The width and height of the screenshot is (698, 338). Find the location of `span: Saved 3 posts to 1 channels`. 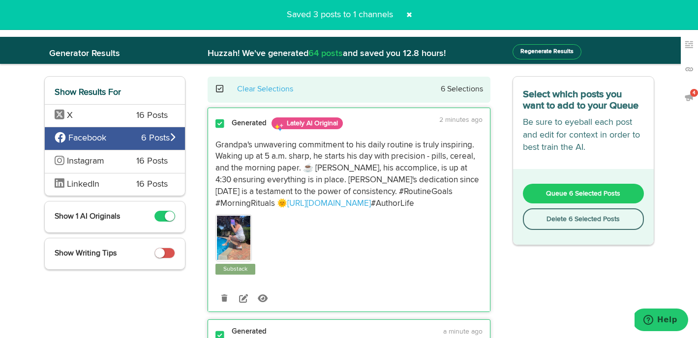

span: Saved 3 posts to 1 channels is located at coordinates (340, 15).